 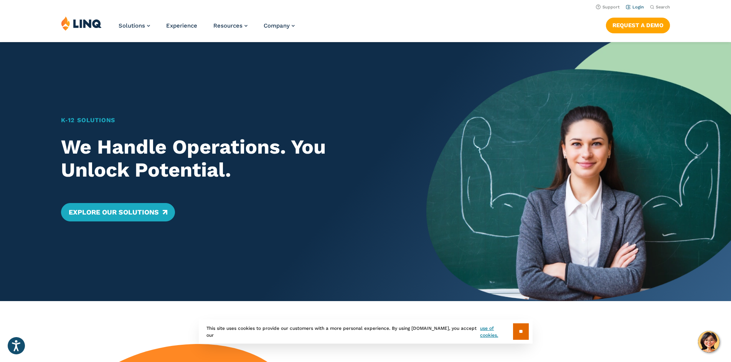 What do you see at coordinates (366, 332) in the screenshot?
I see `div: This site uses cookies to provide our customers with a more personal experience. By using [DOMAIN...` at bounding box center [366, 332].